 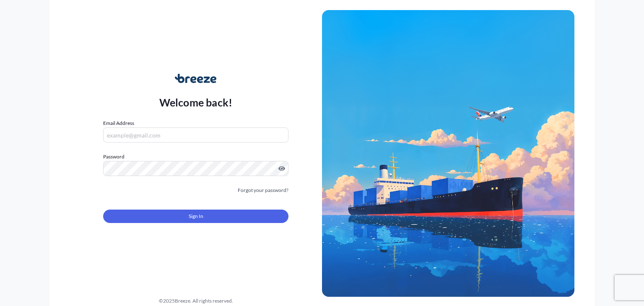 I want to click on input: example@gmail.com, so click(x=196, y=135).